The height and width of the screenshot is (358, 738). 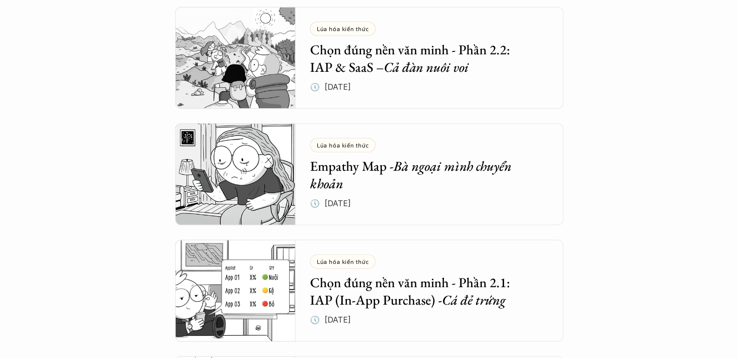 What do you see at coordinates (426, 67) in the screenshot?
I see `em: Cả đàn nuôi voi` at bounding box center [426, 67].